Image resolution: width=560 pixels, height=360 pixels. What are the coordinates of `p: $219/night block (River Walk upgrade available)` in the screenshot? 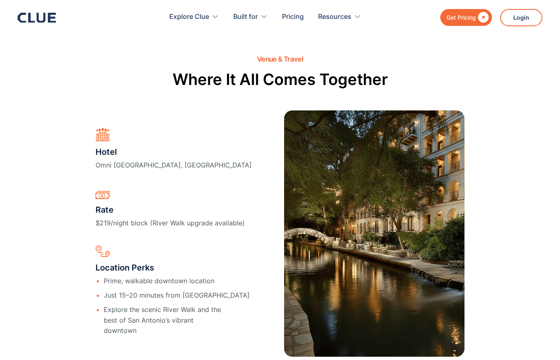 It's located at (170, 223).